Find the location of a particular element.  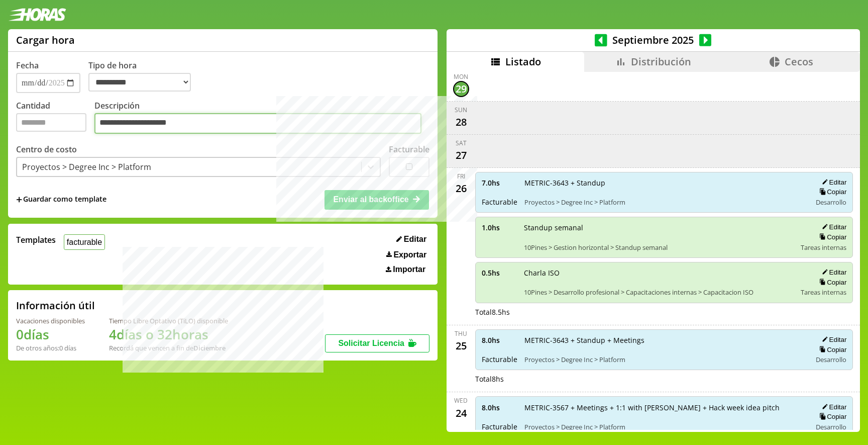

span: Listado is located at coordinates (523, 62).